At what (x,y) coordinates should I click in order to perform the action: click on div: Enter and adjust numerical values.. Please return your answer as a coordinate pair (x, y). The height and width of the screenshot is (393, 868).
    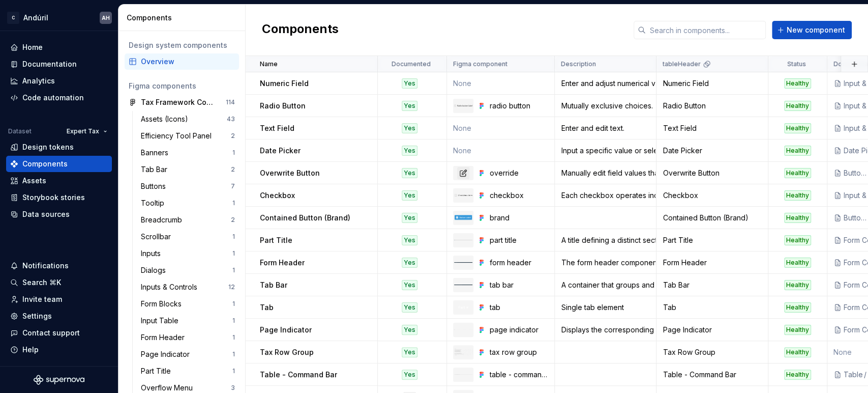
    Looking at the image, I should click on (605, 83).